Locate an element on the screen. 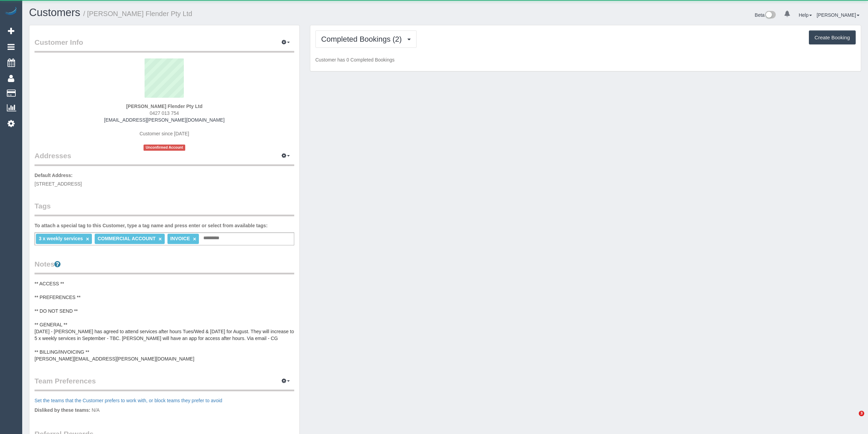 The image size is (868, 434). legend: Tags is located at coordinates (164, 209).